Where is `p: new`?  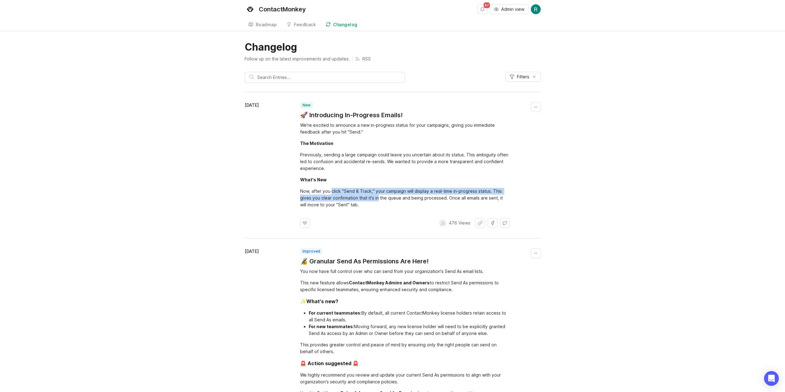 p: new is located at coordinates (306, 105).